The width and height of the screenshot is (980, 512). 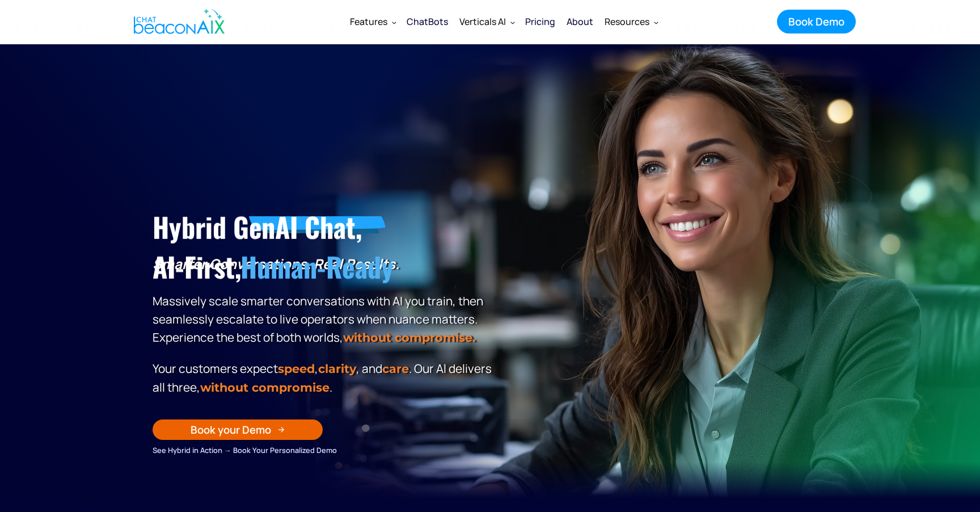 I want to click on div: Book Demo, so click(x=816, y=22).